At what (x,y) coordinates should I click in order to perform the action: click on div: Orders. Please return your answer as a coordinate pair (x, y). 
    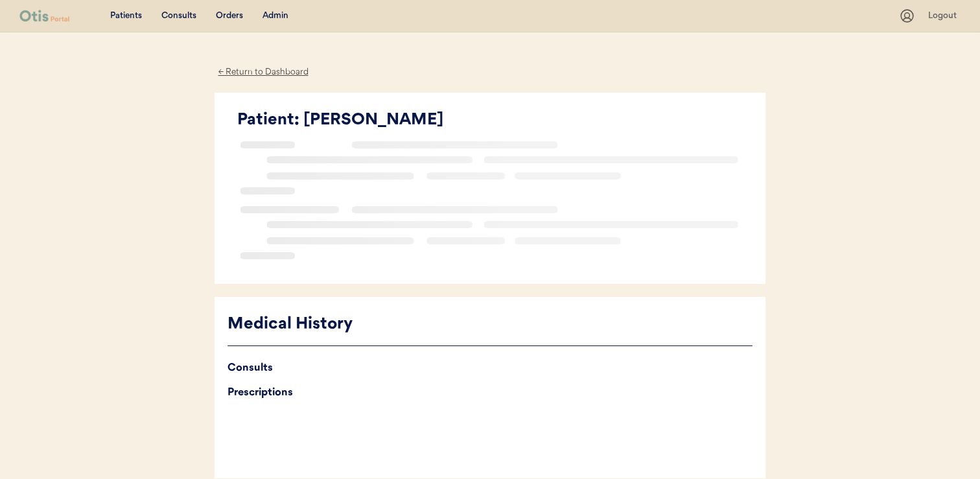
    Looking at the image, I should click on (229, 16).